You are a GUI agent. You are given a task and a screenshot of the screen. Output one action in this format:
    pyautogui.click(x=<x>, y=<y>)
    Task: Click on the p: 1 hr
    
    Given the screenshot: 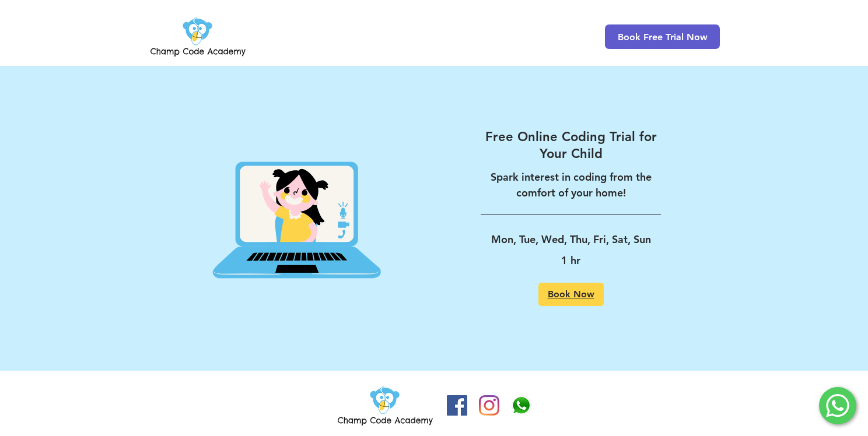 What is the action you would take?
    pyautogui.click(x=570, y=260)
    